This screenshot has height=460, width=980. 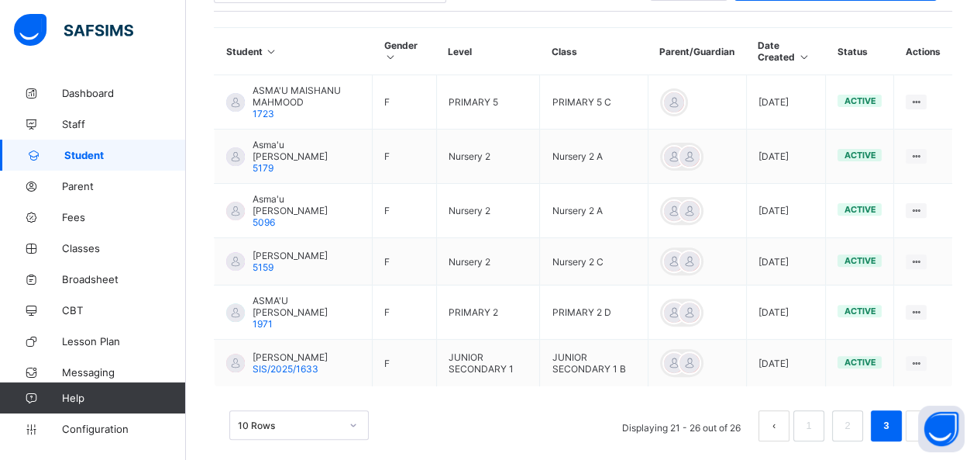 I want to click on th: Actions, so click(x=922, y=51).